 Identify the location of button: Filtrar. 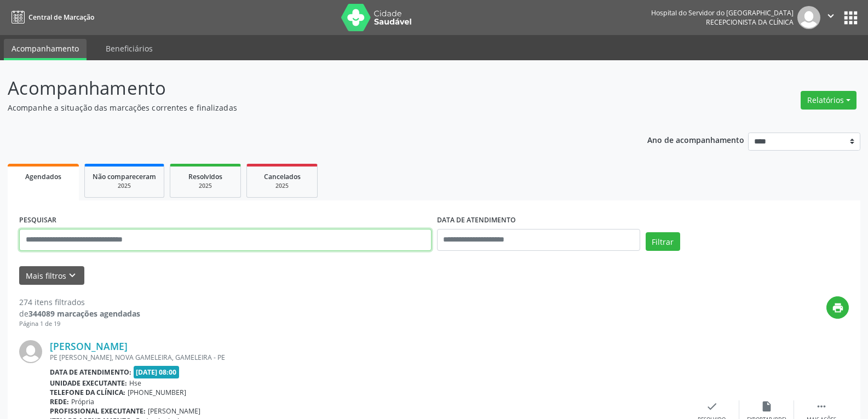
(663, 242).